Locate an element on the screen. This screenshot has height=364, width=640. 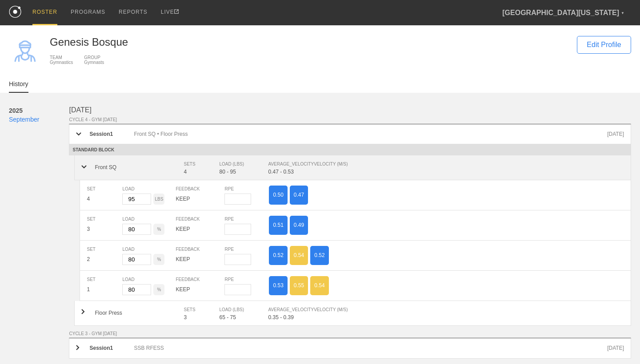
p: LBS is located at coordinates (159, 199).